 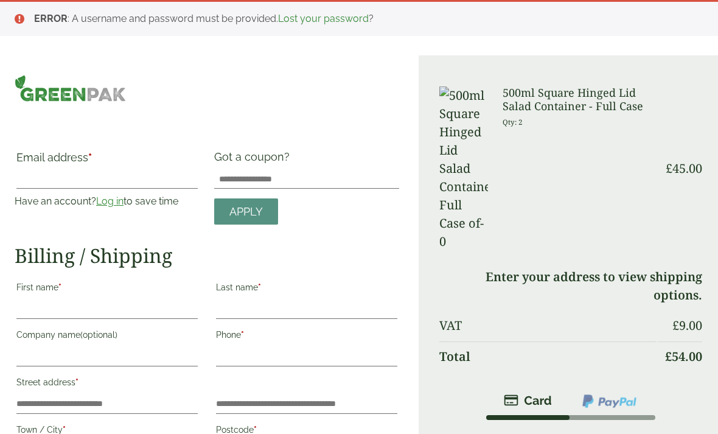 What do you see at coordinates (547, 356) in the screenshot?
I see `th: Total` at bounding box center [547, 356].